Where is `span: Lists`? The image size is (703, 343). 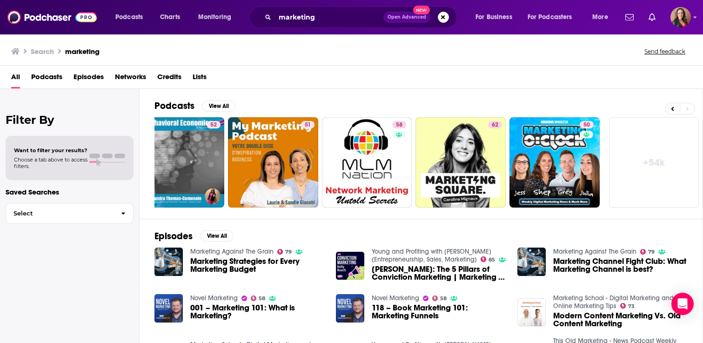 span: Lists is located at coordinates (200, 79).